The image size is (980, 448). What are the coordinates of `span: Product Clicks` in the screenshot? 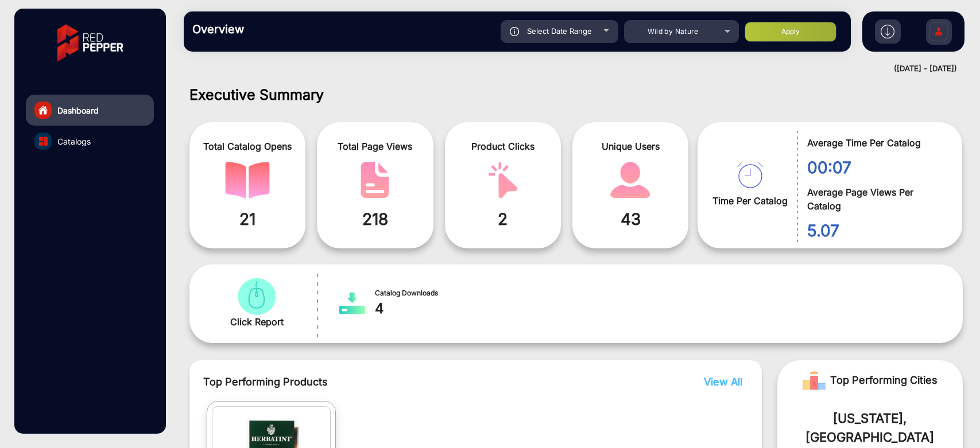 It's located at (503, 146).